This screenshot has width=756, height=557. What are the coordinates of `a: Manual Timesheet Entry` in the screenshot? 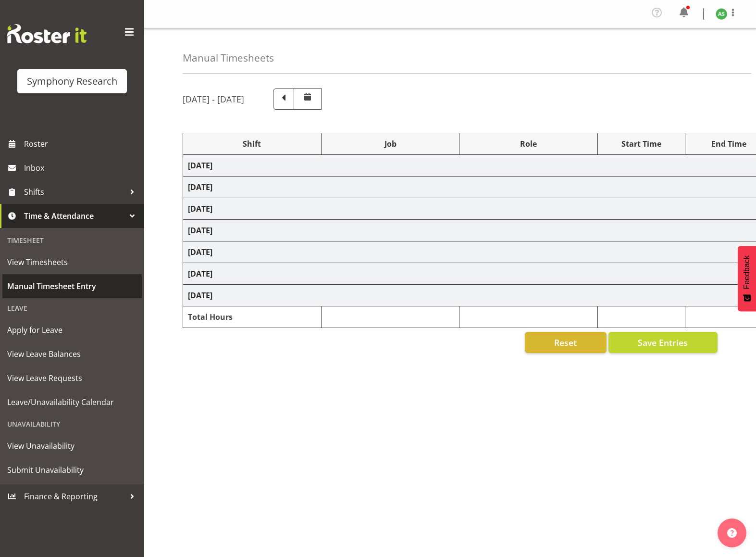 It's located at (72, 286).